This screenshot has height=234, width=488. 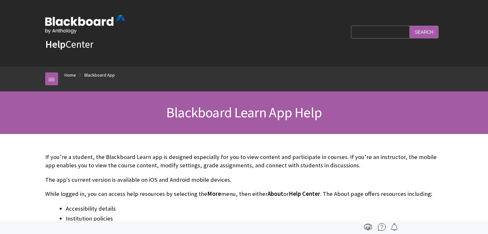 What do you see at coordinates (255, 219) in the screenshot?
I see `li: Institution policies` at bounding box center [255, 219].